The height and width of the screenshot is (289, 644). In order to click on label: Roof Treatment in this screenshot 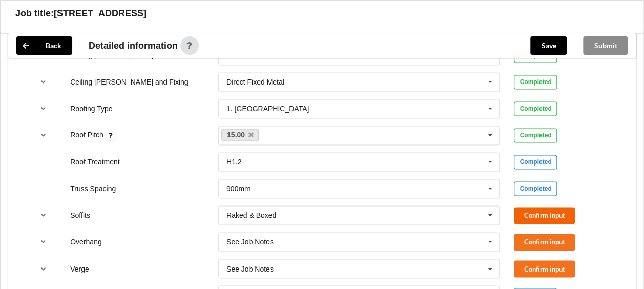, I will do `click(95, 162)`.